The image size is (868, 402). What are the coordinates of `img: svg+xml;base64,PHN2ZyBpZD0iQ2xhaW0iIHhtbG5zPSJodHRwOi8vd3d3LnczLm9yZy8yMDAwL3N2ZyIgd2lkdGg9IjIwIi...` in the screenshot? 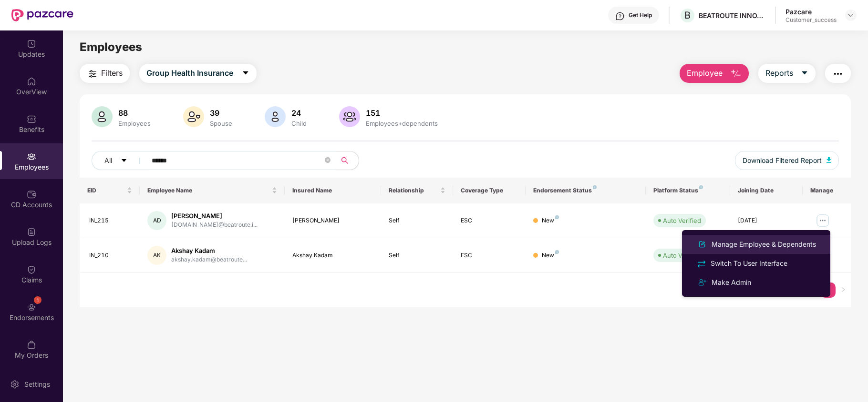 It's located at (32, 269).